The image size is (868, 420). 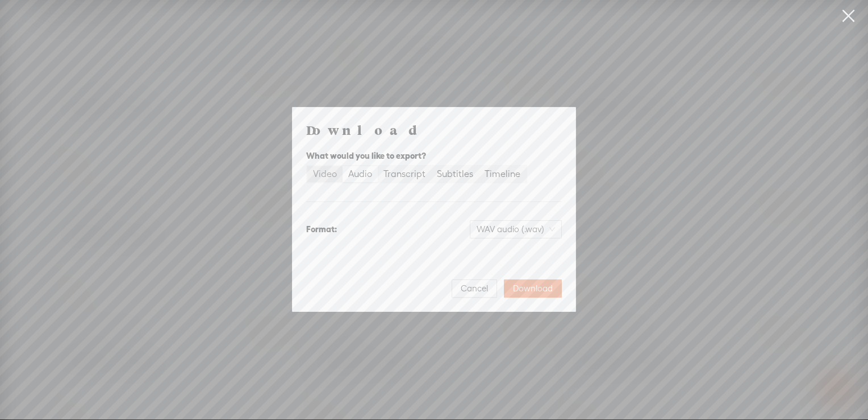 What do you see at coordinates (455, 174) in the screenshot?
I see `div: Subtitles` at bounding box center [455, 174].